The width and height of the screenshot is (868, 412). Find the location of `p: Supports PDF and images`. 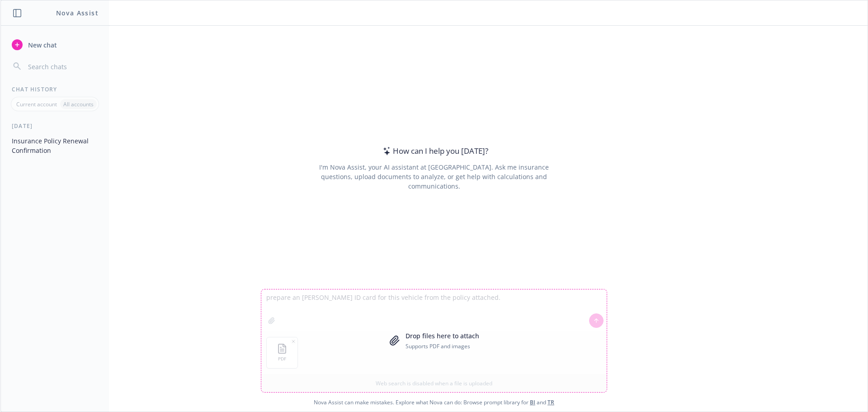

p: Supports PDF and images is located at coordinates (442, 346).